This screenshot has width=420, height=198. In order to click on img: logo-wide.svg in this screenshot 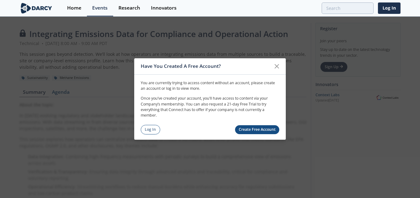, I will do `click(36, 8)`.